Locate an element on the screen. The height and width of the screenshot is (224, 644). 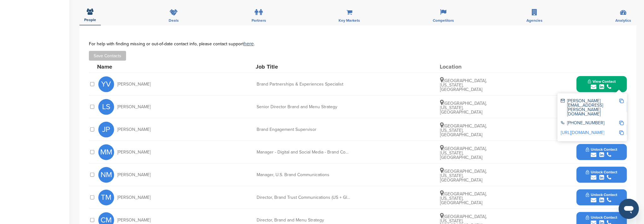
span: JP is located at coordinates (106, 130).